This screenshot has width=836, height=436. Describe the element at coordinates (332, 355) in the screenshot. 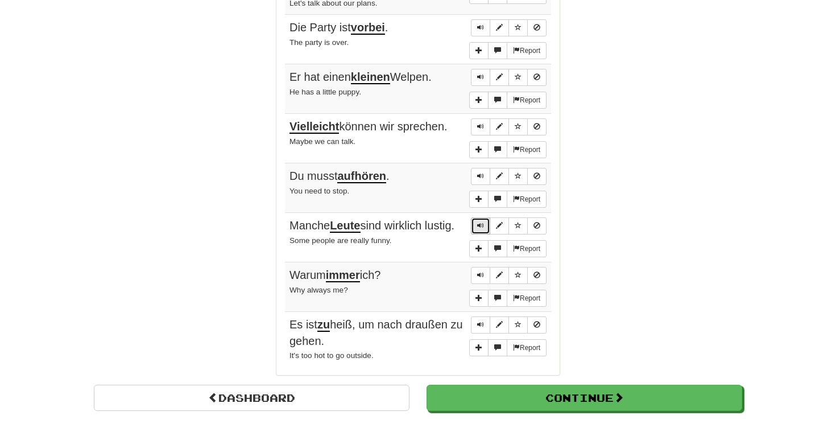

I see `small: It's too hot to go outside.` at that location.